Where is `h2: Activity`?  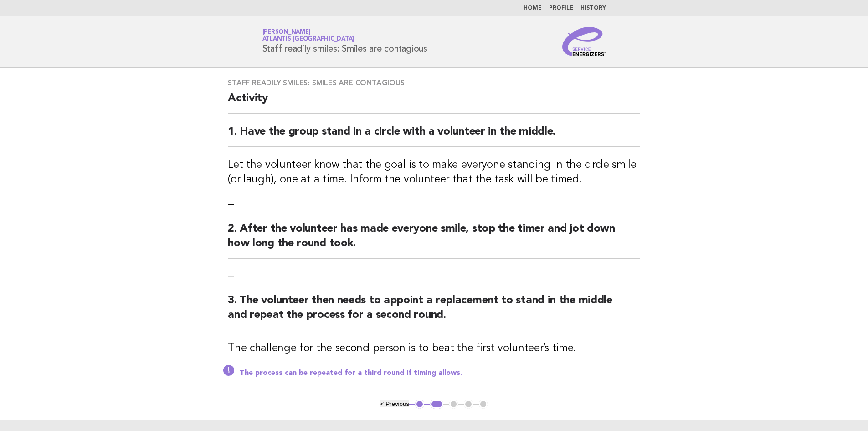 h2: Activity is located at coordinates (434, 102).